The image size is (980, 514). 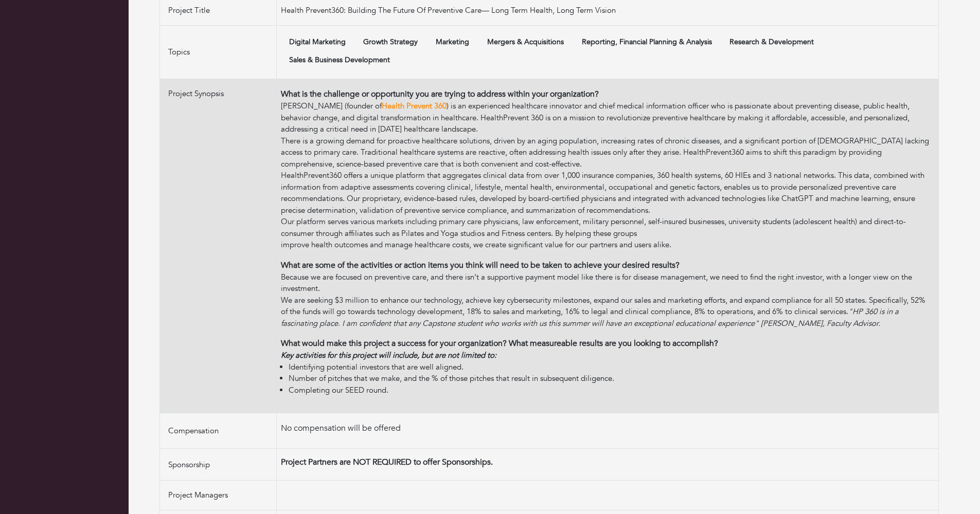 I want to click on span: Reporting, Financial Planning & Analysis, so click(x=646, y=42).